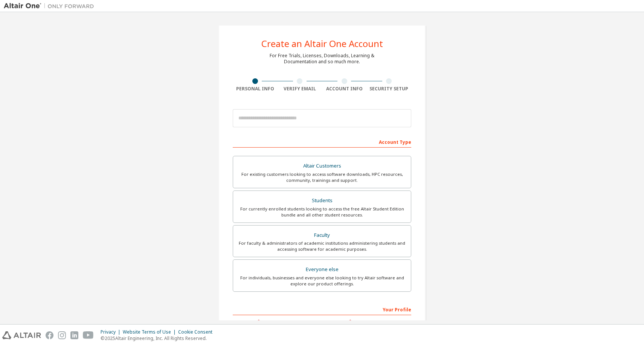 This screenshot has width=644, height=346. I want to click on div: Altair Customers, so click(322, 166).